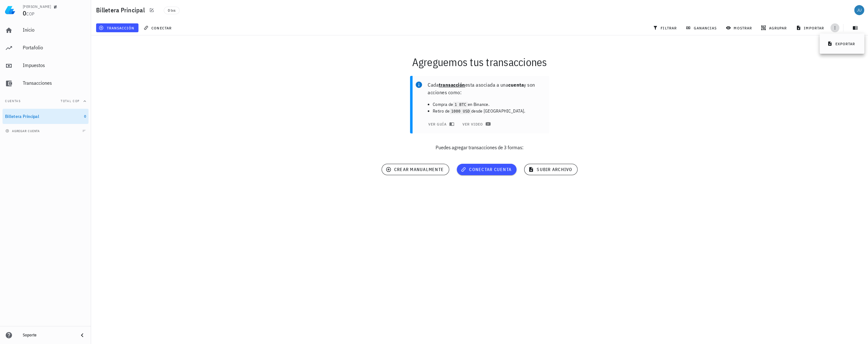 The height and width of the screenshot is (344, 868). I want to click on b: cuenta, so click(516, 85).